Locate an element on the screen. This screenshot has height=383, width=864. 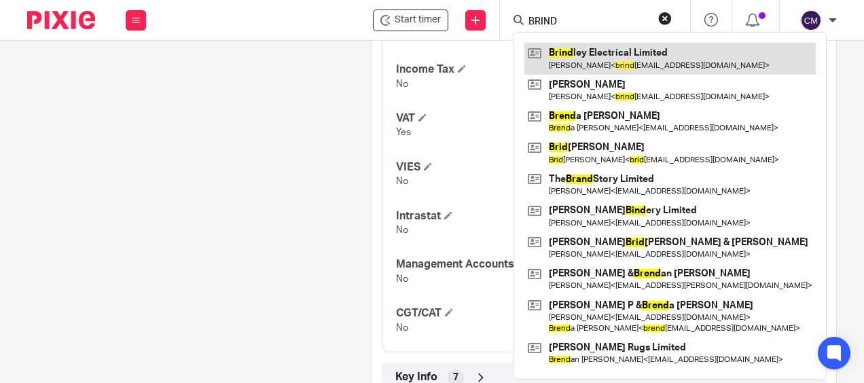
span: Yes is located at coordinates (404, 132).